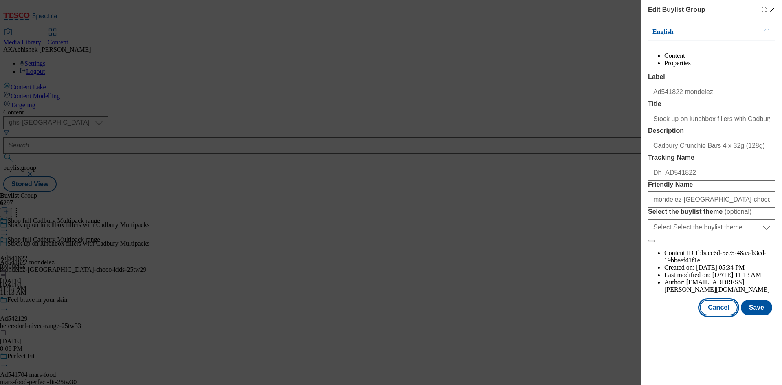 This screenshot has width=782, height=385. Describe the element at coordinates (756, 307) in the screenshot. I see `button: Save` at that location.